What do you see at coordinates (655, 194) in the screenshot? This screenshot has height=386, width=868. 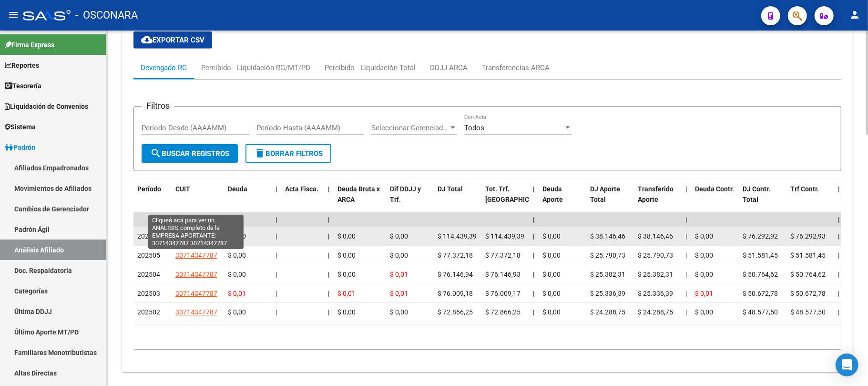 I see `span: Transferido Aporte` at bounding box center [655, 194].